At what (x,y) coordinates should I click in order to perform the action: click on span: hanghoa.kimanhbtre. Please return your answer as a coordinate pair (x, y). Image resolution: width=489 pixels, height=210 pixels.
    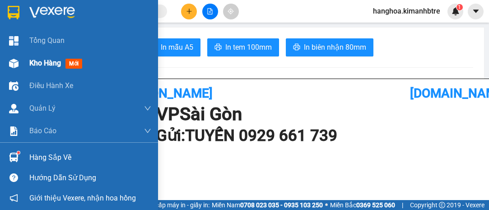
    Looking at the image, I should click on (406, 11).